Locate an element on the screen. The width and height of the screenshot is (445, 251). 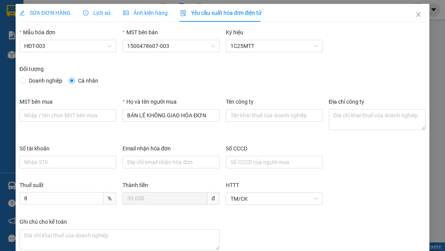
label: Đối tượng is located at coordinates (32, 69).